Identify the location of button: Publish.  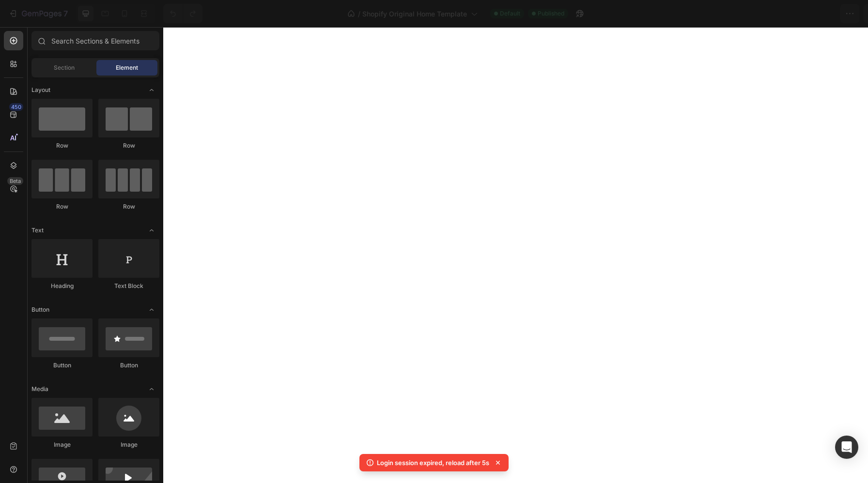
(824, 13).